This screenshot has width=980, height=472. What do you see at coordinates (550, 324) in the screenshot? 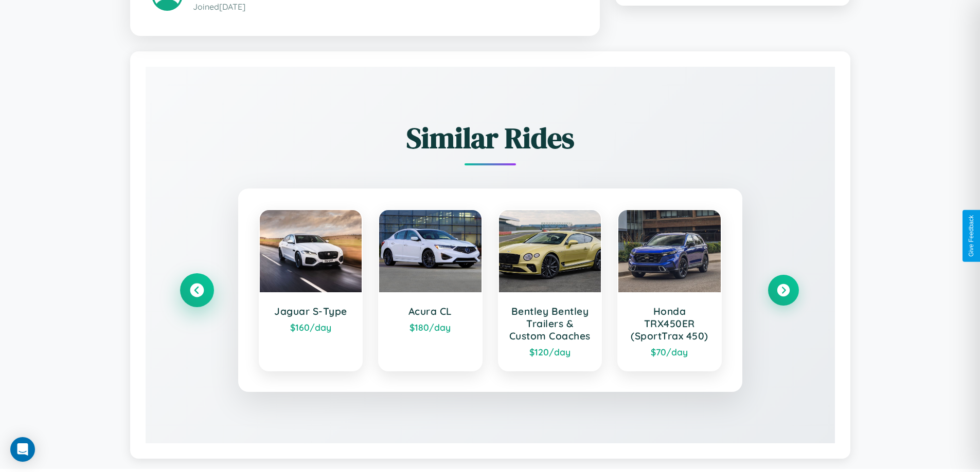
I see `h3: Bentley Bentley Trailers & Custom Coaches` at bounding box center [550, 324].